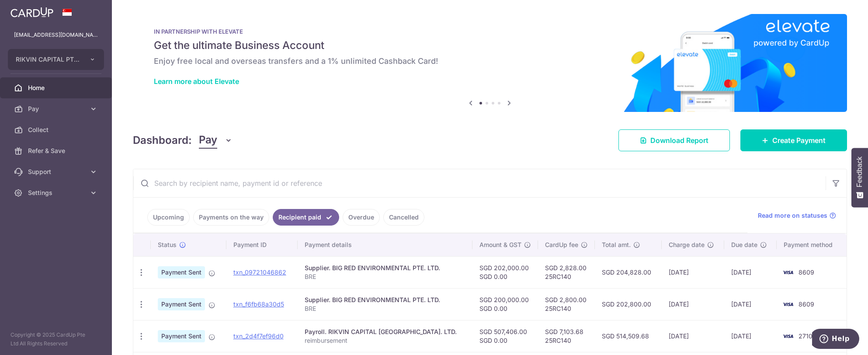  What do you see at coordinates (860, 172) in the screenshot?
I see `span: Feedback` at bounding box center [860, 172].